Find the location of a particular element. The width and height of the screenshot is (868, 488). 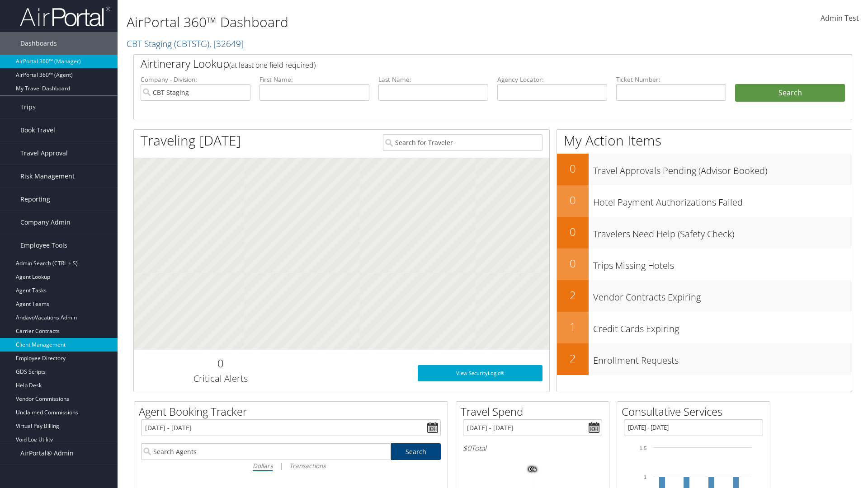

span: Trips is located at coordinates (28, 107).